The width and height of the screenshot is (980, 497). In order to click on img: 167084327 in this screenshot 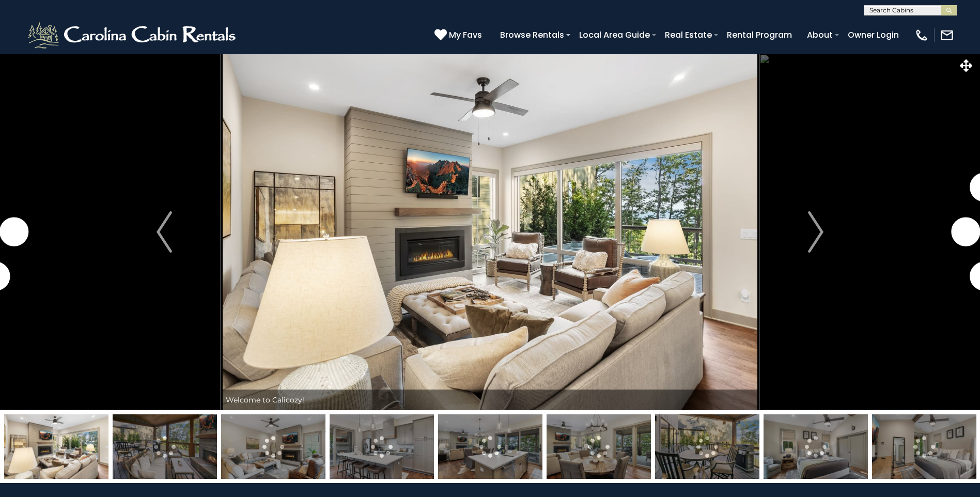, I will do `click(274, 447)`.